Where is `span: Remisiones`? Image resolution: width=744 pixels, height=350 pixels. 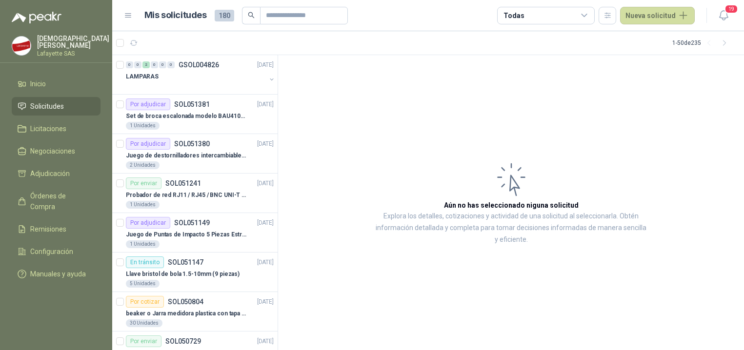
span: Remisiones is located at coordinates (48, 229).